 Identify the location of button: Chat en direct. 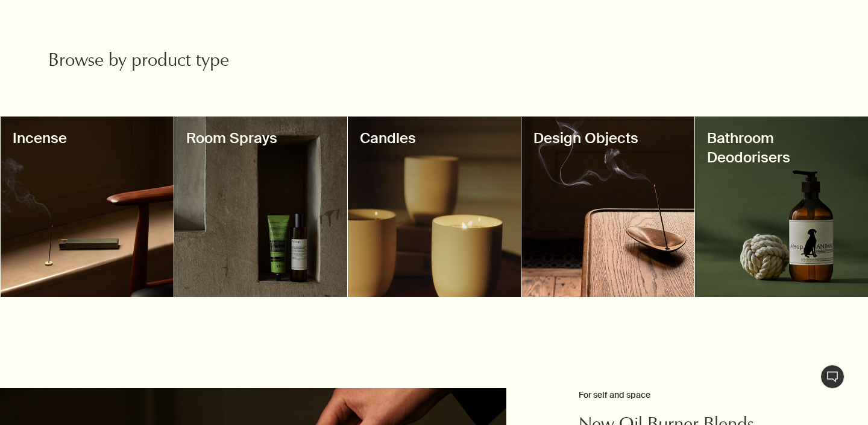
(833, 376).